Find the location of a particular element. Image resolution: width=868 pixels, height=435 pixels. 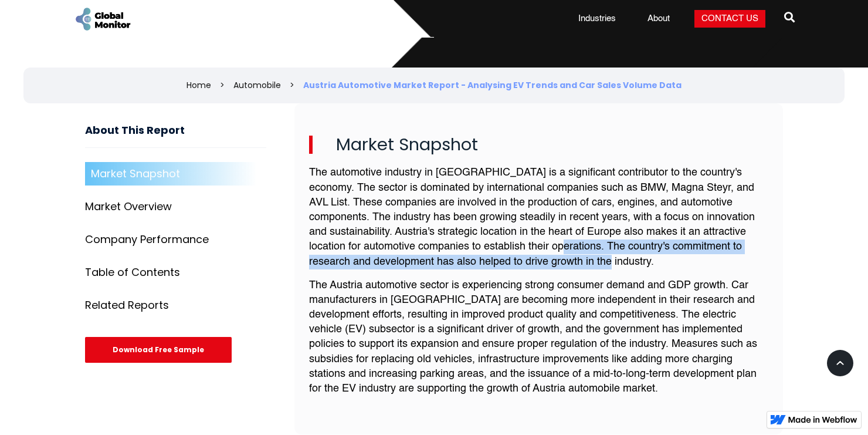

div: Related Reports is located at coordinates (127, 305).